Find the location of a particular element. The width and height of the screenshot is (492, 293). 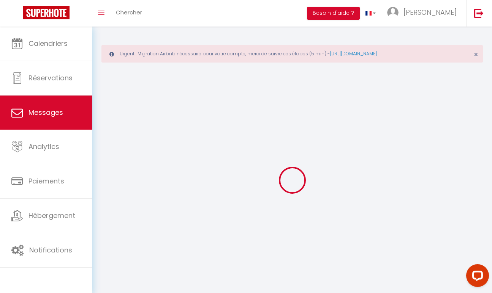

span: Réservations is located at coordinates (50, 78).